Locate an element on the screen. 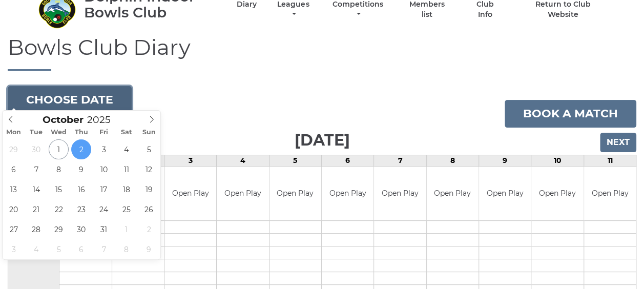  span: November 8, 2025 is located at coordinates (126, 250).